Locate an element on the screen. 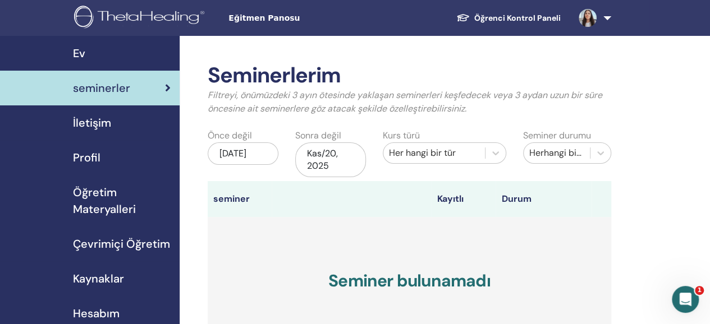 The height and width of the screenshot is (324, 710). h2: Seminerlerim is located at coordinates (409, 76).